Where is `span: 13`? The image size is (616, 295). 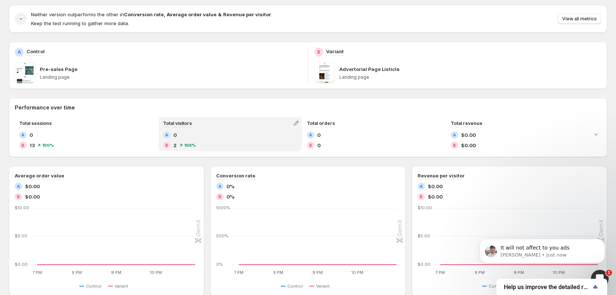 span: 13 is located at coordinates (32, 145).